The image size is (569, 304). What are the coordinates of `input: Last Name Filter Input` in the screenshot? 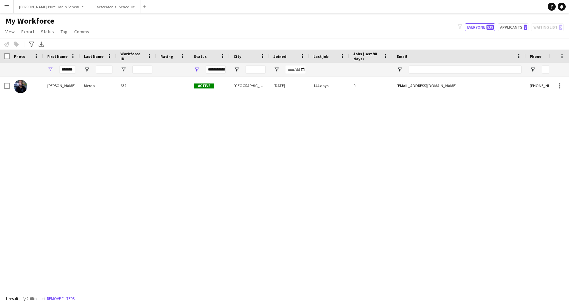 It's located at (104, 70).